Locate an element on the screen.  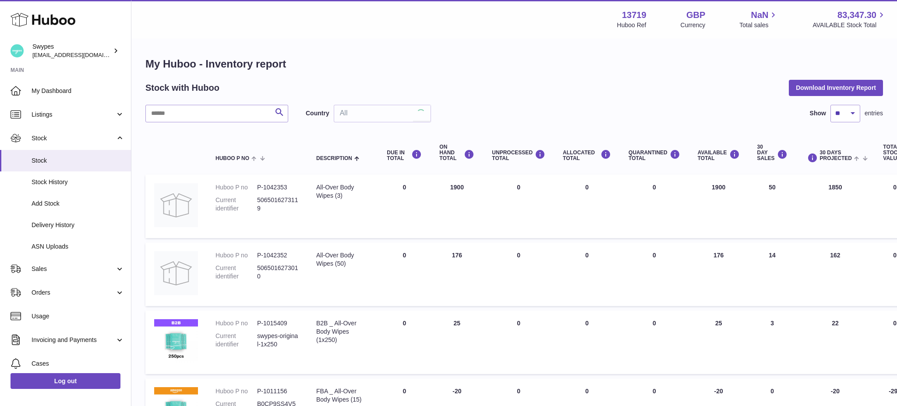
div: ALLOCATED Total is located at coordinates (587, 155).